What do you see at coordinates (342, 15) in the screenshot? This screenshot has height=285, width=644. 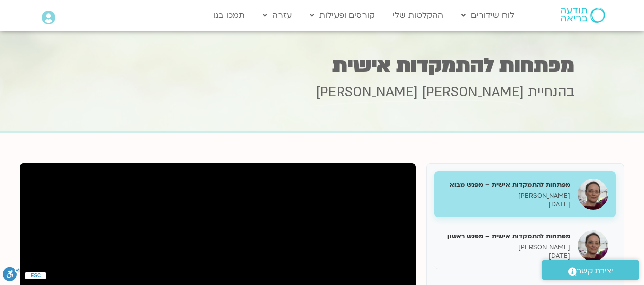 I see `a: קורסים ופעילות` at bounding box center [342, 15].